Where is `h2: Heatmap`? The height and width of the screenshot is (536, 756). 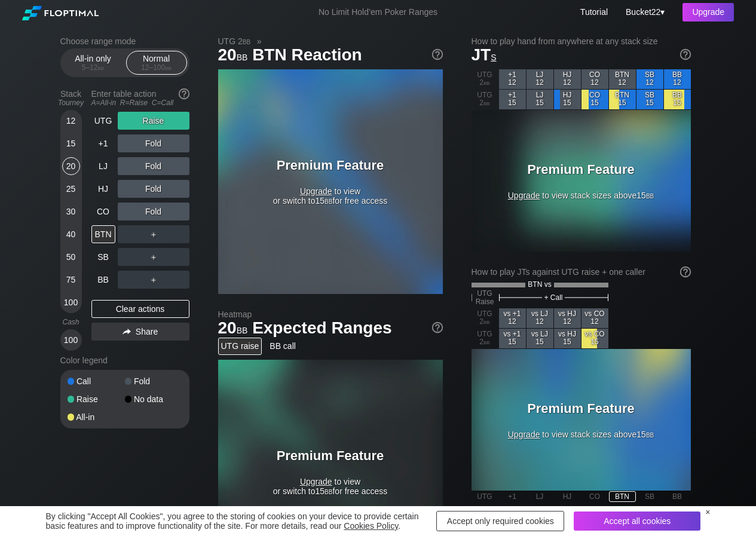
h2: Heatmap is located at coordinates (330, 314).